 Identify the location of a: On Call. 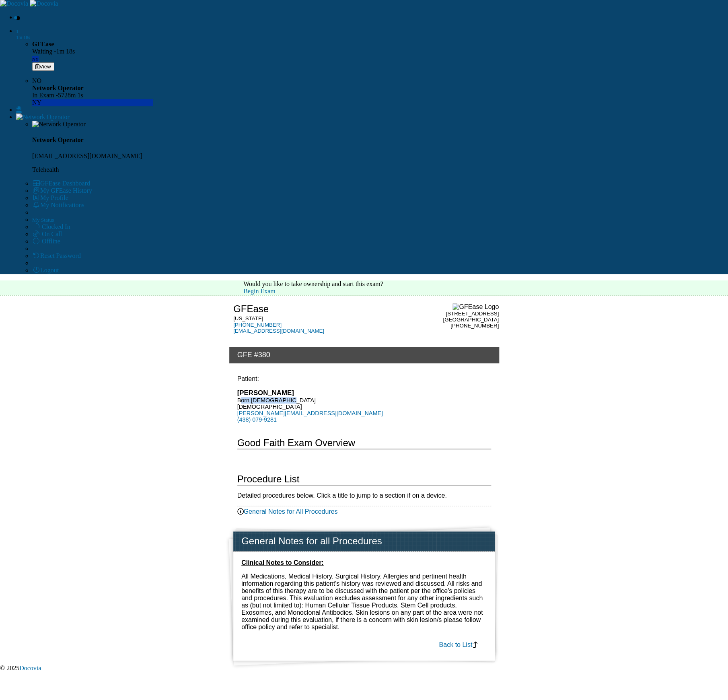
(47, 234).